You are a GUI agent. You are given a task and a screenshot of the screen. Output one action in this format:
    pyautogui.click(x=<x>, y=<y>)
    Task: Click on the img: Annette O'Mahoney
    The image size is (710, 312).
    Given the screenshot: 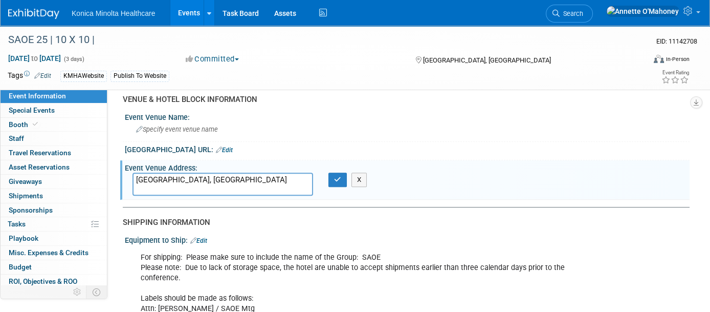 What is the action you would take?
    pyautogui.click(x=643, y=11)
    